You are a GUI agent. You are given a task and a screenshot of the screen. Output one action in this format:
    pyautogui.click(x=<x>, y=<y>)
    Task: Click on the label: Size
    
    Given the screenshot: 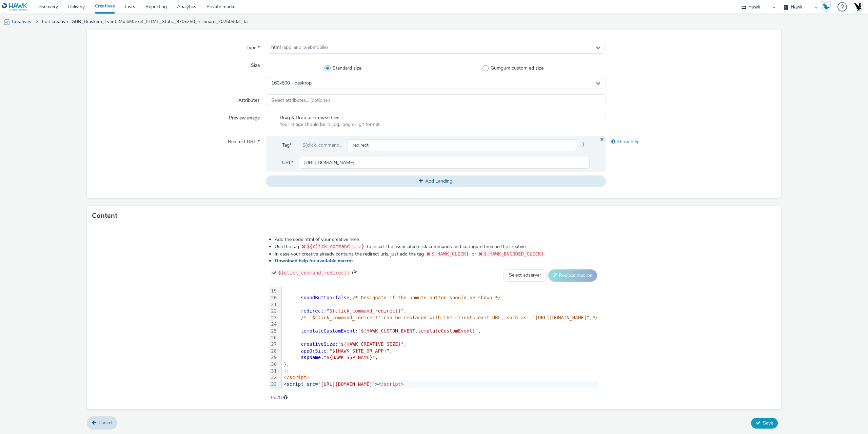 What is the action you would take?
    pyautogui.click(x=255, y=64)
    